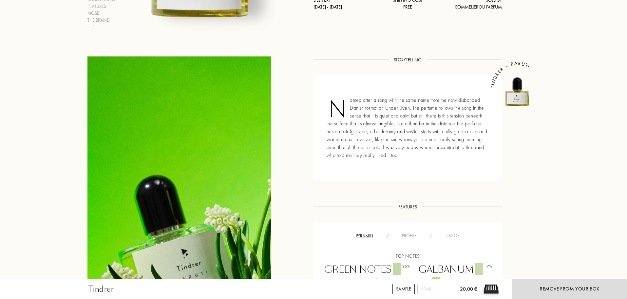 Image resolution: width=627 pixels, height=299 pixels. Describe the element at coordinates (104, 13) in the screenshot. I see `div: Nose` at that location.